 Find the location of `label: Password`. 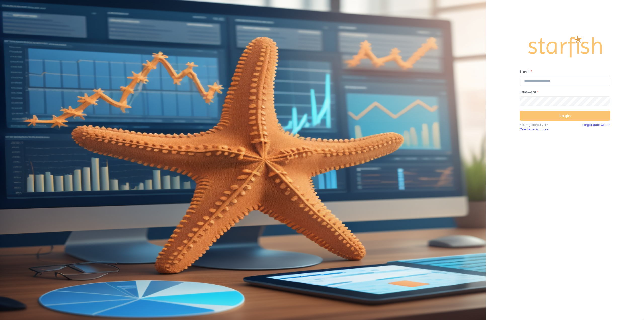

label: Password is located at coordinates (564, 92).